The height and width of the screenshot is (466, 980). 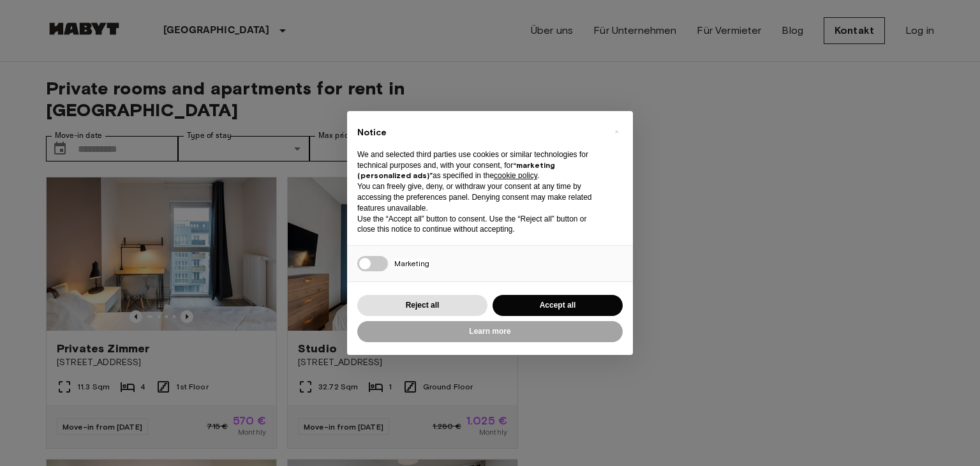 I want to click on p: We and selected third parties use cookies or similar technologies for technical purposes and, wit..., so click(x=480, y=166).